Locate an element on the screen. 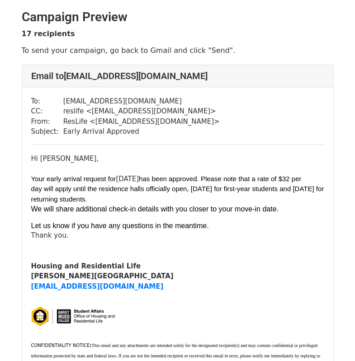 The height and width of the screenshot is (361, 355). td: To: is located at coordinates (47, 101).